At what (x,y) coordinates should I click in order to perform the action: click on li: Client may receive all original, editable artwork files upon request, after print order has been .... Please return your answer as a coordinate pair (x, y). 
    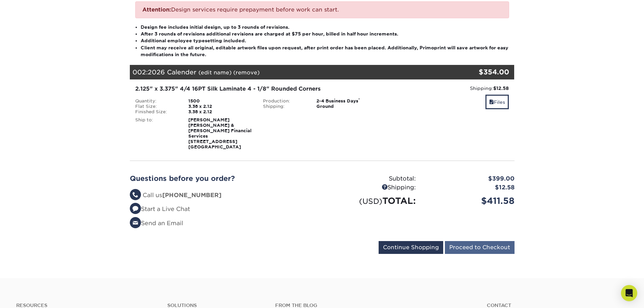
    Looking at the image, I should click on (325, 51).